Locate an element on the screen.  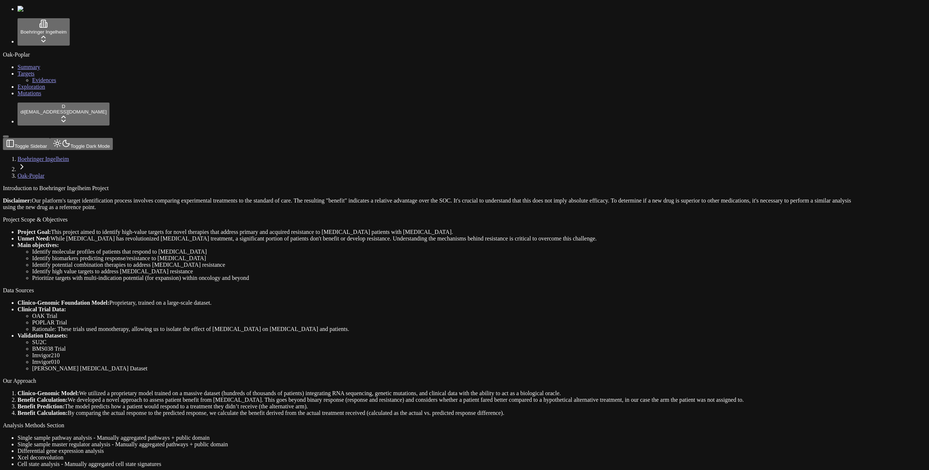
strong: Clinico-Genomic Foundation Model: is located at coordinates (63, 302).